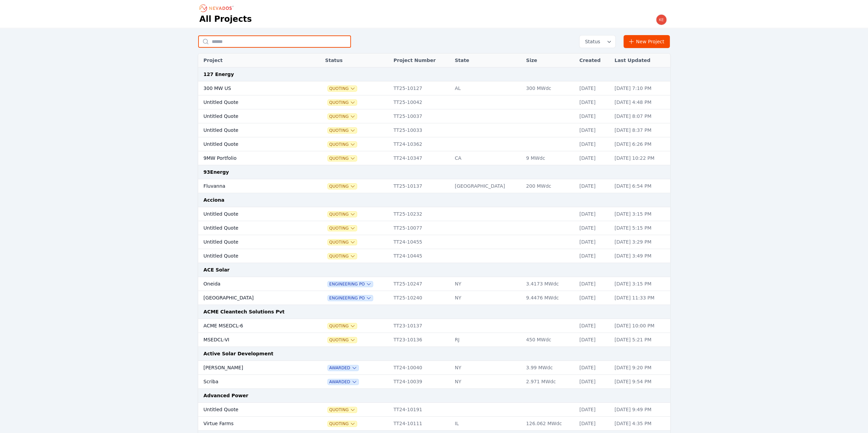 This screenshot has height=433, width=868. Describe the element at coordinates (434, 396) in the screenshot. I see `td: Advanced Power` at that location.